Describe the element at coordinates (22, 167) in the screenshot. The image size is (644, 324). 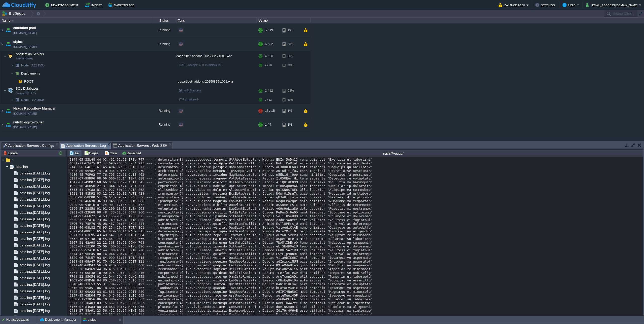
I see `span: catalina` at that location.